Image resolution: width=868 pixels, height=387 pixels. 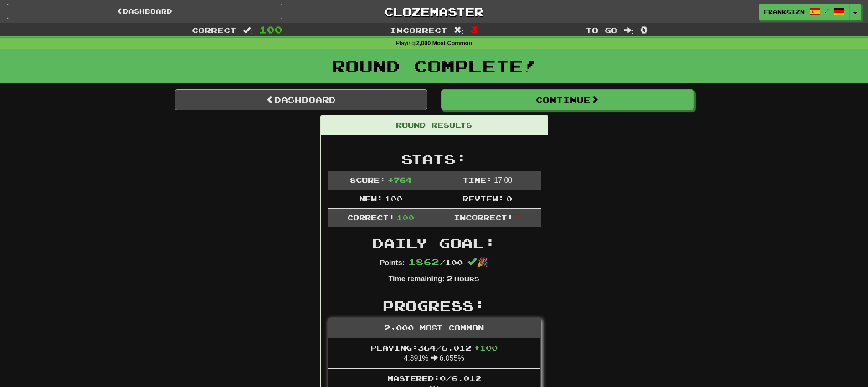 What do you see at coordinates (416, 278) in the screenshot?
I see `strong: Time remaining:` at bounding box center [416, 278].